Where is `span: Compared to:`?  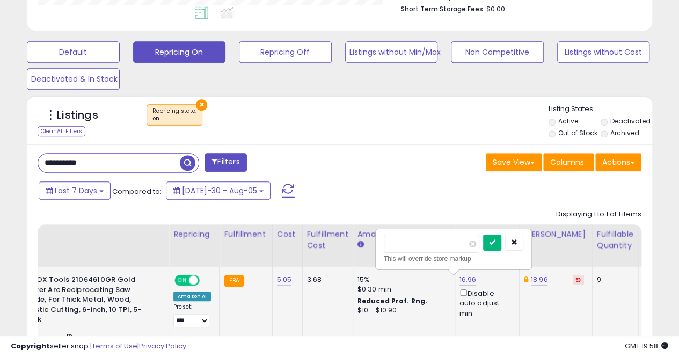
span: Compared to: is located at coordinates (137, 191).